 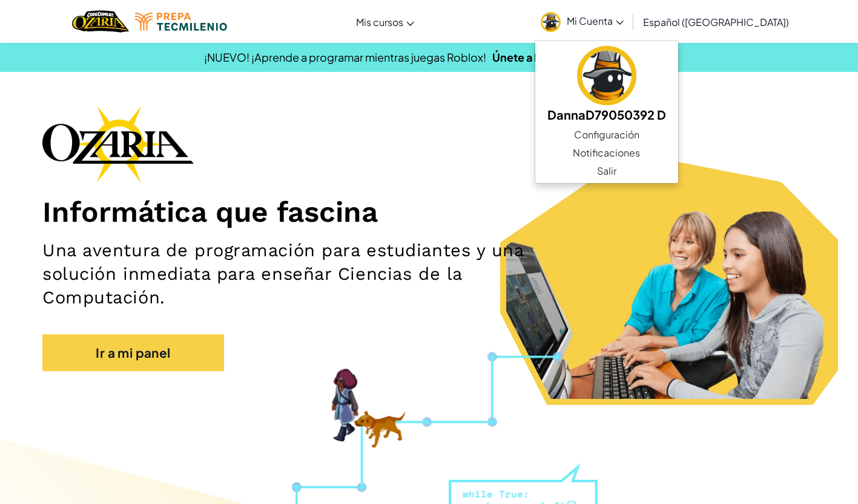 I want to click on a: Únete a la Lista de Espera Beta., so click(x=572, y=57).